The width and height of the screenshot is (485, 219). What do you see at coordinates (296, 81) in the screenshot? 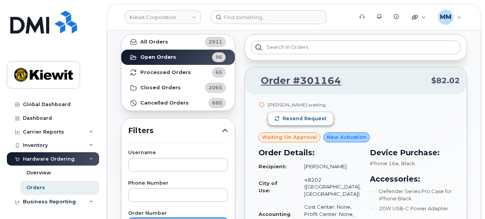
I see `a: Order #301164` at bounding box center [296, 81].